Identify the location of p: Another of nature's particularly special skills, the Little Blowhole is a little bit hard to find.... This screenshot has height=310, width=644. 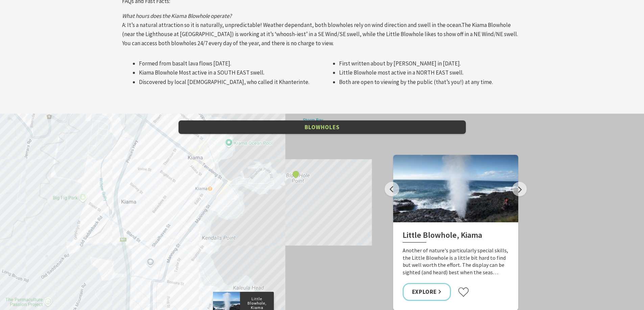
(456, 262).